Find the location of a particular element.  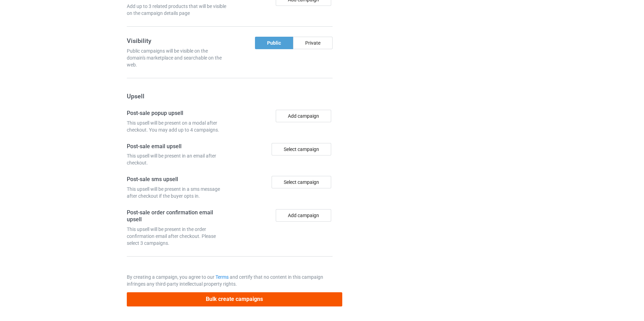

div: Public is located at coordinates (274, 43).